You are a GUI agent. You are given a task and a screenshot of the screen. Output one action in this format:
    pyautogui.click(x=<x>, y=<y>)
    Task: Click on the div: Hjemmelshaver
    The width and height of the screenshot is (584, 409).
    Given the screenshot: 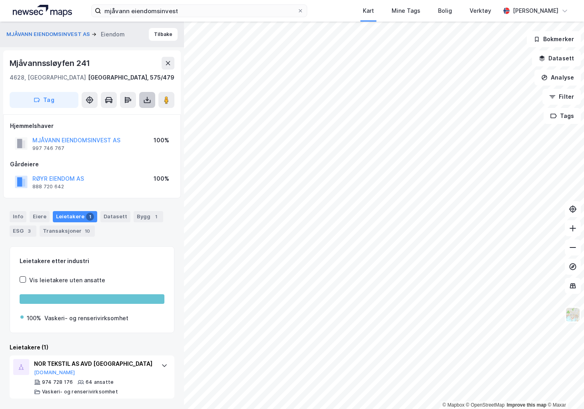 What is the action you would take?
    pyautogui.click(x=92, y=126)
    